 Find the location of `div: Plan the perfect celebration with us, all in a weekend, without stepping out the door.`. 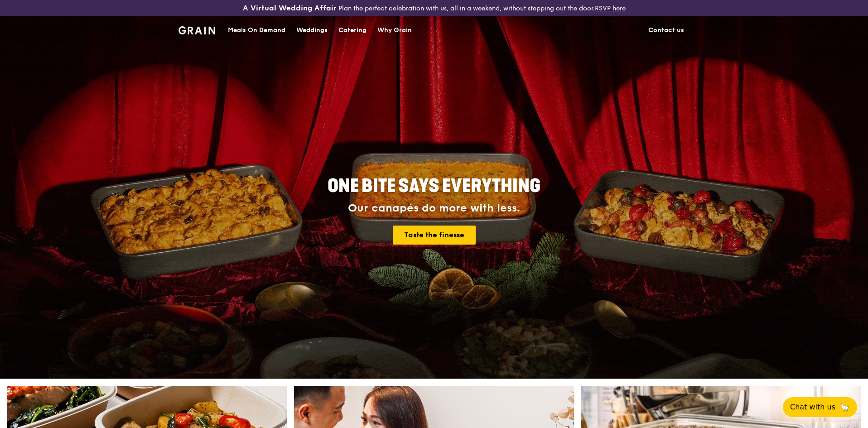

div: Plan the perfect celebration with us, all in a weekend, without stepping out the door. is located at coordinates (434, 8).